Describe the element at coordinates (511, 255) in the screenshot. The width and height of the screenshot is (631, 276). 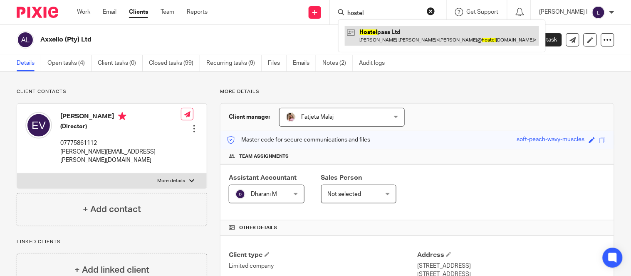
I see `h4: Address` at that location.